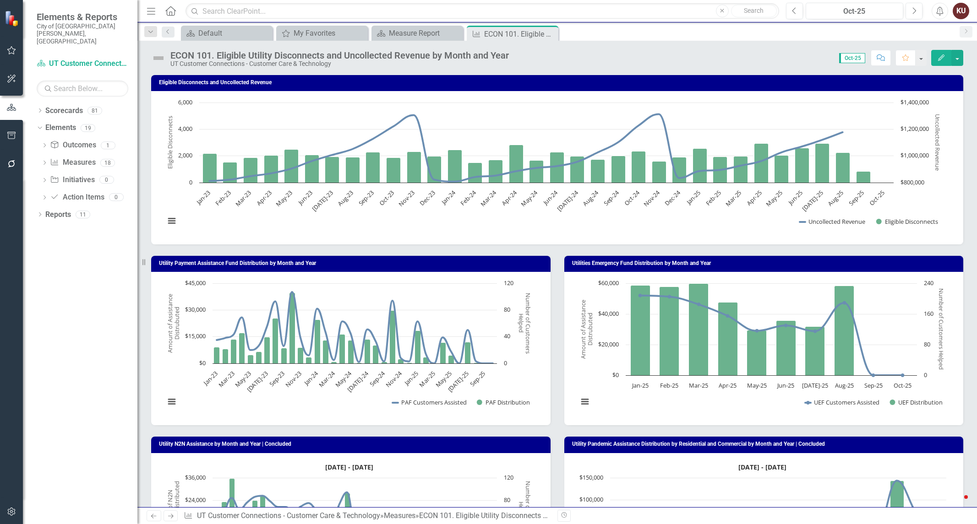 The image size is (977, 524). Describe the element at coordinates (367, 352) in the screenshot. I see `path: Jul-24, 13,517.62. PAF Distribution.` at that location.